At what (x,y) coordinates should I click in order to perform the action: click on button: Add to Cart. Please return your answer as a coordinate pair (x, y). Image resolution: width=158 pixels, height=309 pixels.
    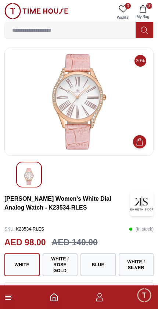
    Looking at the image, I should click on (140, 142).